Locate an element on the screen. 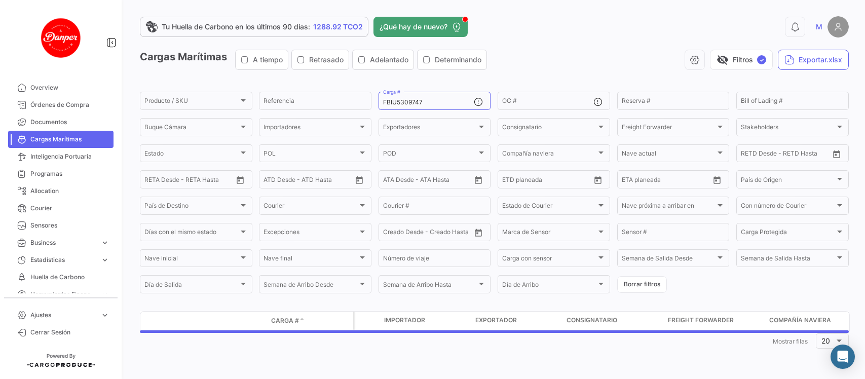  span: visibility_off is located at coordinates (722, 60).